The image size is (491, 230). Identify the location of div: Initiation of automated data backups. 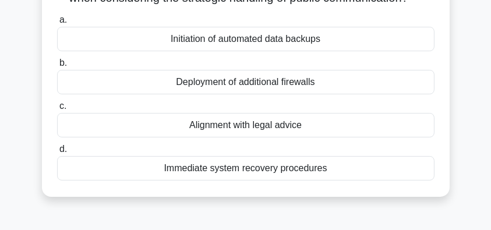
(246, 39).